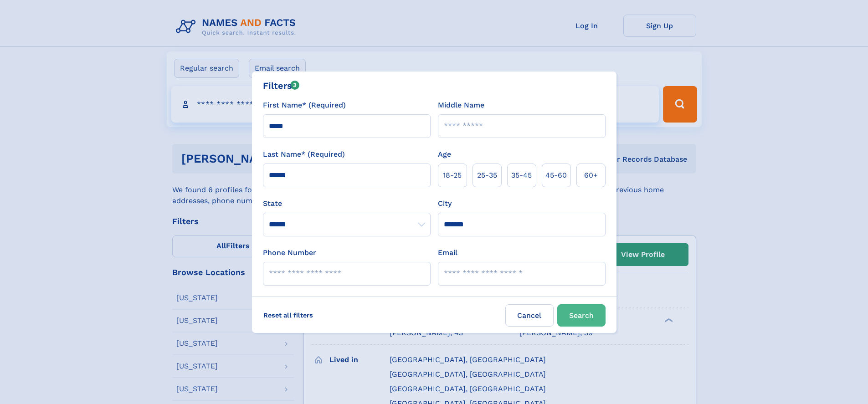 The height and width of the screenshot is (404, 868). I want to click on label: State, so click(347, 203).